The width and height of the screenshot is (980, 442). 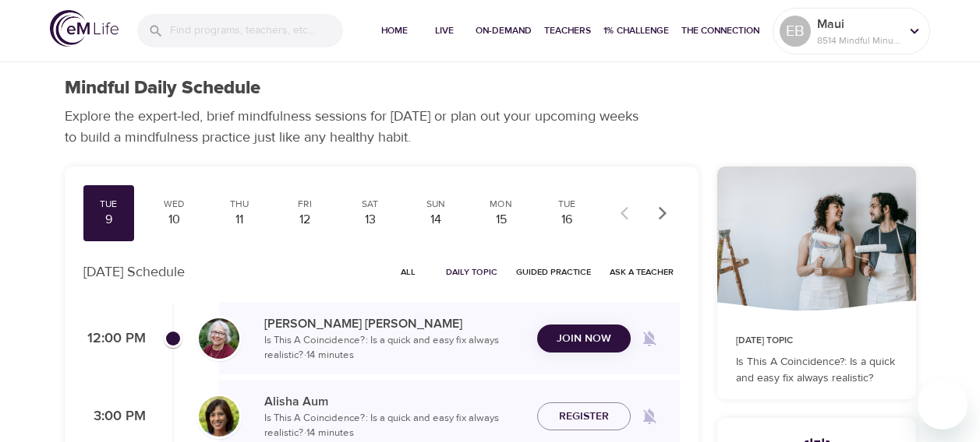 What do you see at coordinates (115, 417) in the screenshot?
I see `p: 3:00 PM` at bounding box center [115, 417].